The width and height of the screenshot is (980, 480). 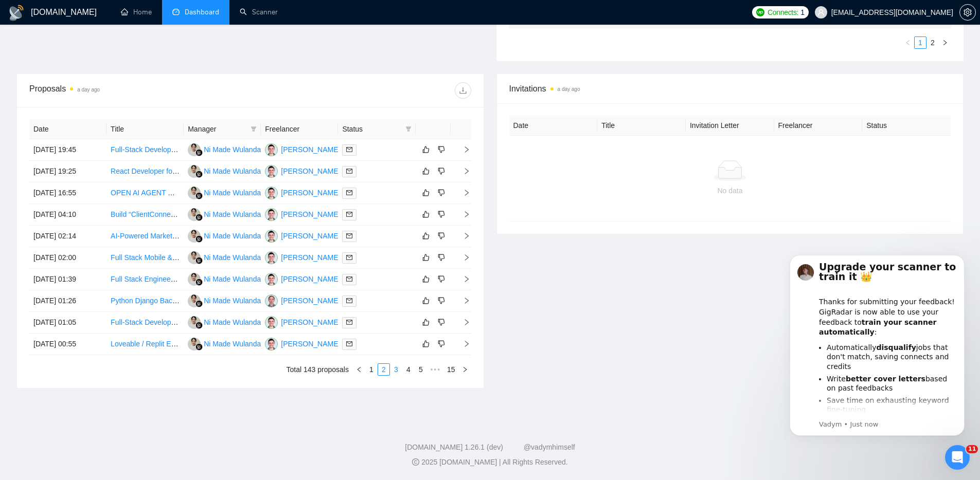 What do you see at coordinates (972, 449) in the screenshot?
I see `span: 11` at bounding box center [972, 449].